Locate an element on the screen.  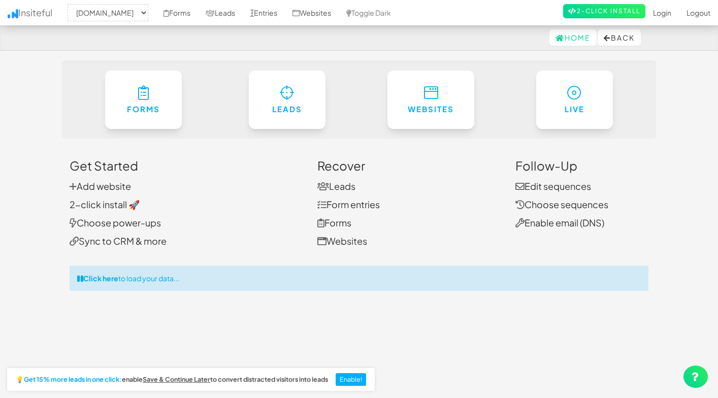
a: Sync to CRM & more is located at coordinates (118, 241).